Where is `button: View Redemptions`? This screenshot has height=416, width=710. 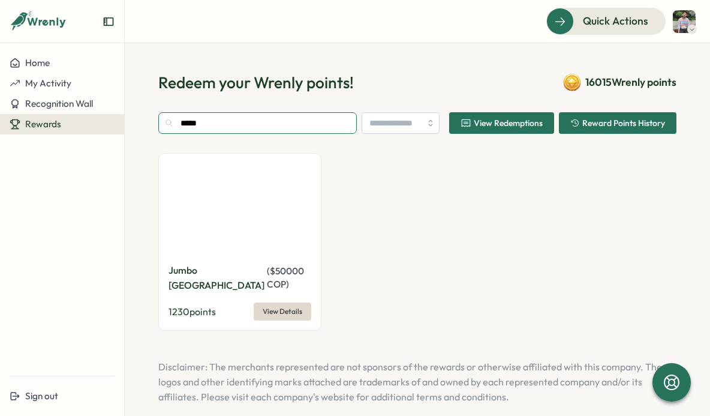
button: View Redemptions is located at coordinates (501, 123).